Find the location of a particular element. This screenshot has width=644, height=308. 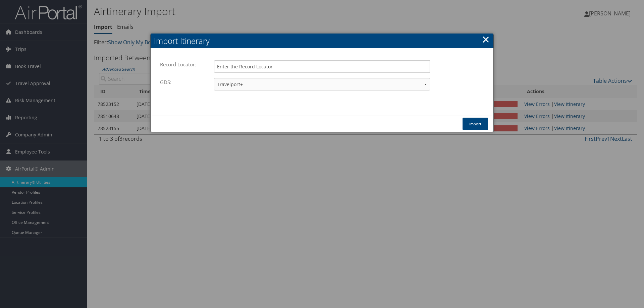

input: Enter the Record Locator is located at coordinates (322, 66).